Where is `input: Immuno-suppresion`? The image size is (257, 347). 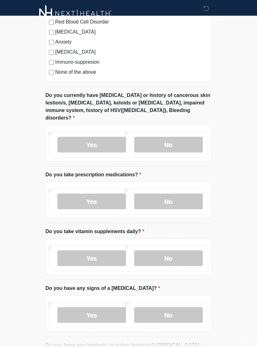
input: Immuno-suppresion is located at coordinates (51, 62).